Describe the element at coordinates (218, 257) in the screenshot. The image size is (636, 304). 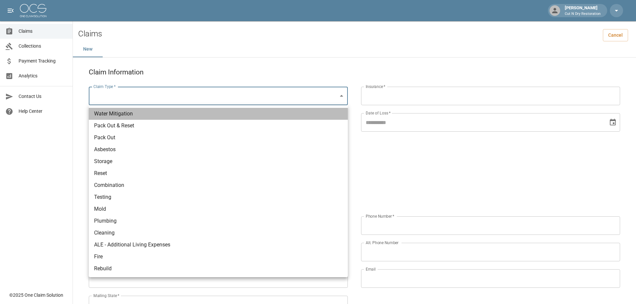
I see `li: Fire` at that location.